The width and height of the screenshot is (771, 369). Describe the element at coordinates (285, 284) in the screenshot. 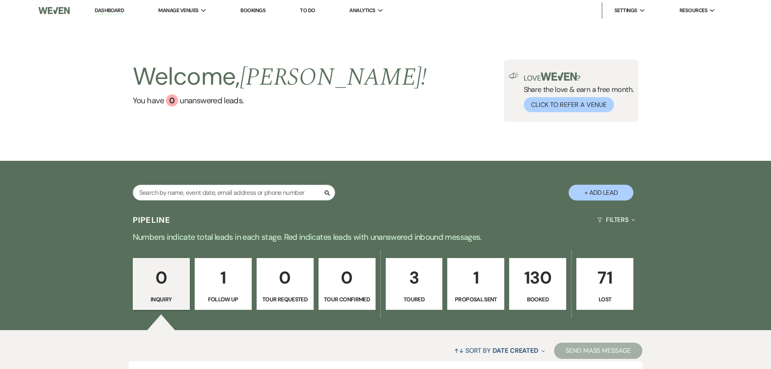

I see `a: 0Tour Requested` at that location.